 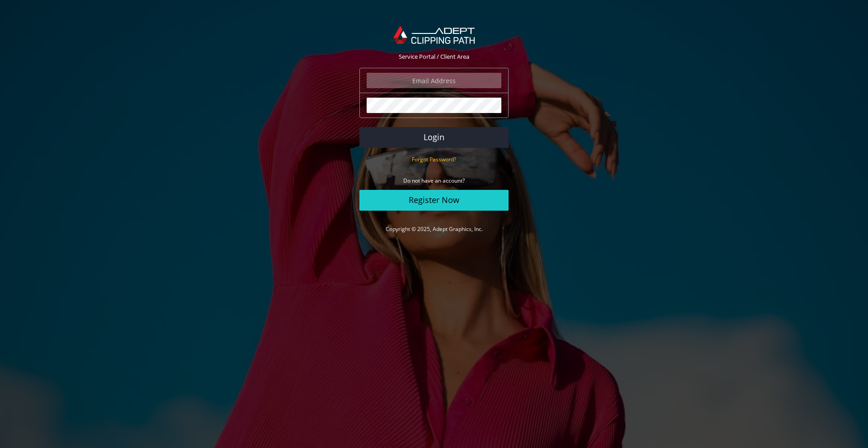 What do you see at coordinates (434, 137) in the screenshot?
I see `button: Login` at bounding box center [434, 137].